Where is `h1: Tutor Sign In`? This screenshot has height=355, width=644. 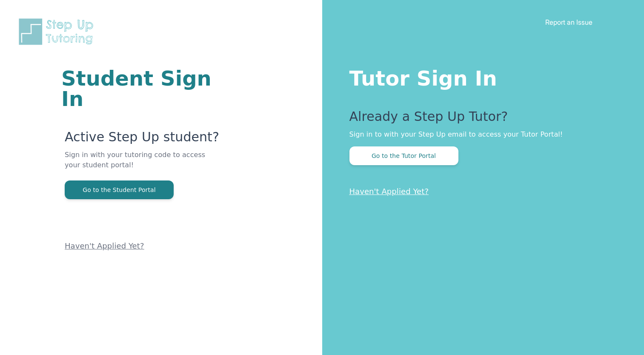
h1: Tutor Sign In is located at coordinates (480, 76).